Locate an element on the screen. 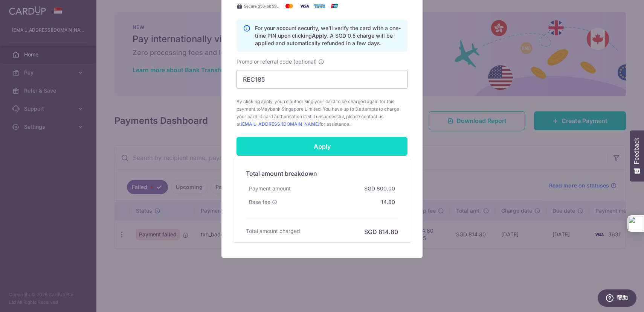  img: UnionPay is located at coordinates (335, 6).